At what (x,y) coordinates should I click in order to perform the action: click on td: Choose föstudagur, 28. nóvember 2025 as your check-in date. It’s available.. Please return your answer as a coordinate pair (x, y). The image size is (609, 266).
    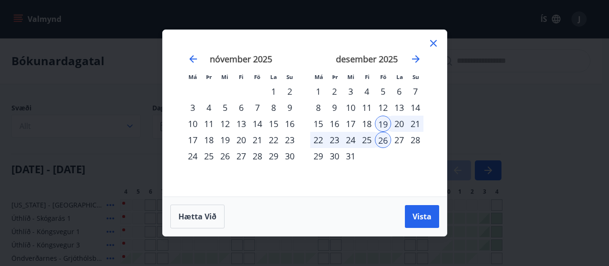
    Looking at the image, I should click on (257, 156).